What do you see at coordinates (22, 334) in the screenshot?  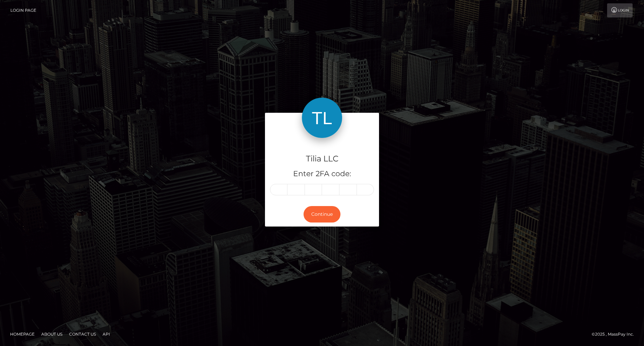 I see `a: Homepage` at bounding box center [22, 334].